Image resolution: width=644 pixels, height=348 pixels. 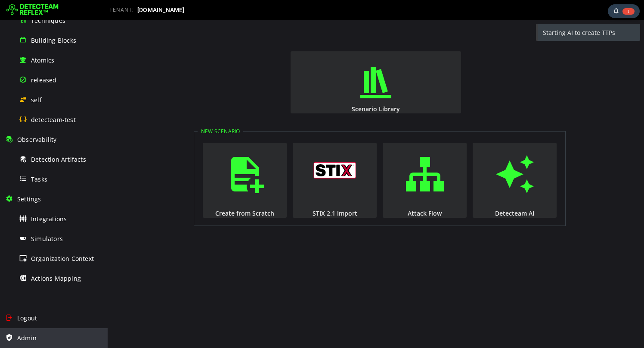 What do you see at coordinates (268, 89) in the screenshot?
I see `div: Scenario Library` at bounding box center [268, 89].